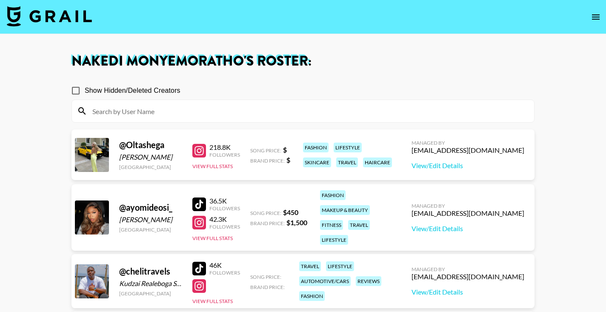  I want to click on img: Grail Talent, so click(49, 16).